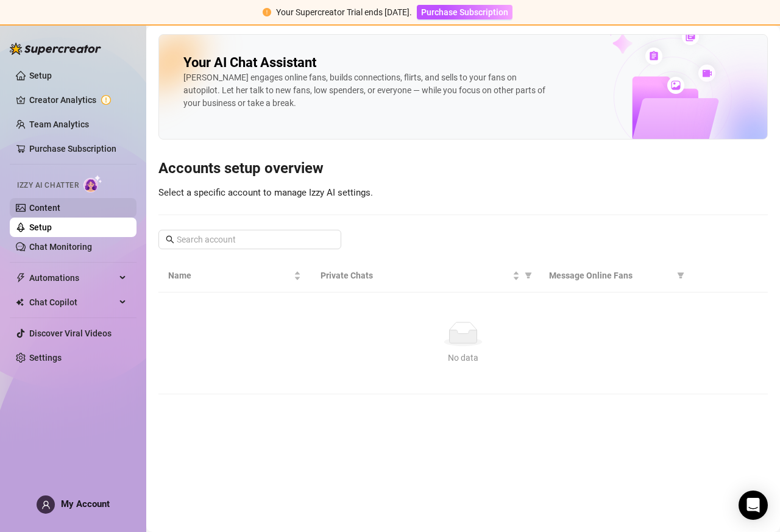  What do you see at coordinates (463, 169) in the screenshot?
I see `h3: Accounts setup overview` at bounding box center [463, 169].